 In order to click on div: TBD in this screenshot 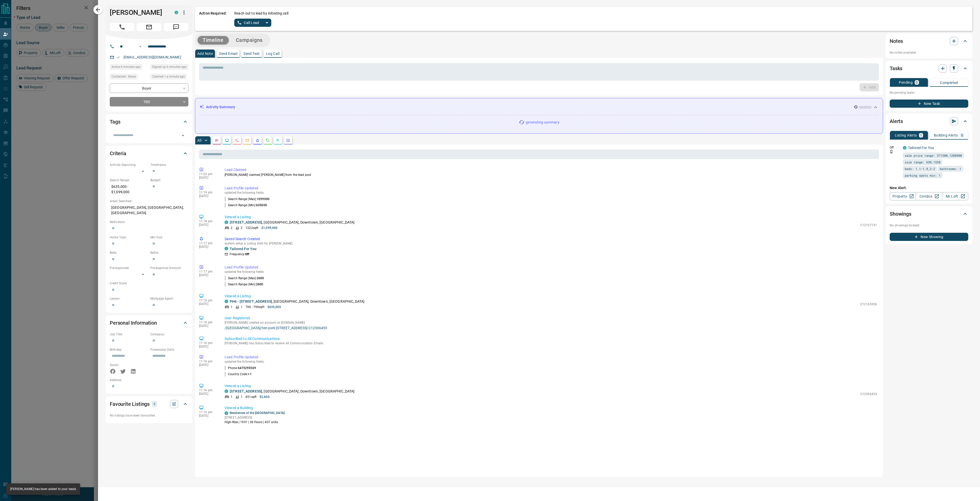, I will do `click(149, 102)`.